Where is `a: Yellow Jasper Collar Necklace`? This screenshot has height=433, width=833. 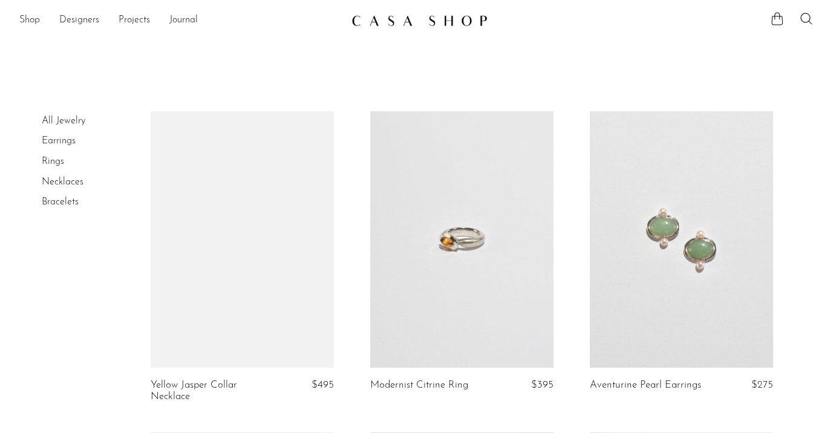 a: Yellow Jasper Collar Necklace is located at coordinates (211, 391).